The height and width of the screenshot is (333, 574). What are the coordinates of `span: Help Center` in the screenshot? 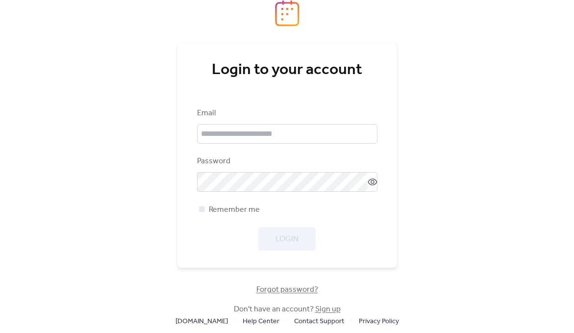 It's located at (261, 321).